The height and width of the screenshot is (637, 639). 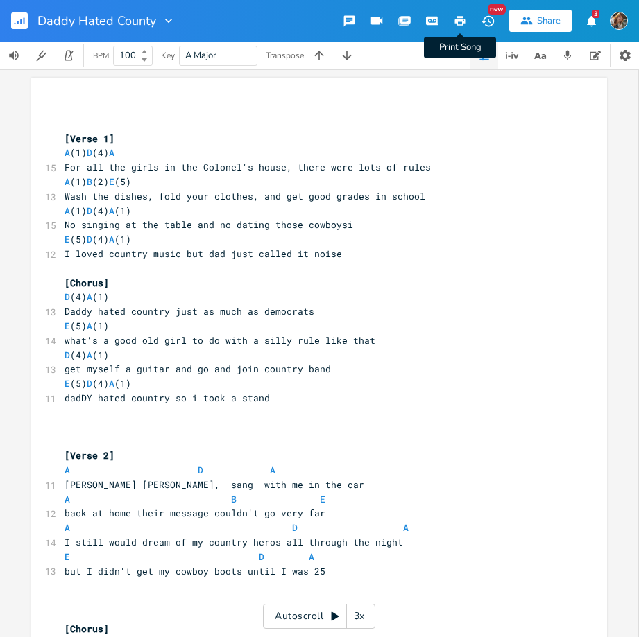 I want to click on div: Transpose, so click(x=284, y=55).